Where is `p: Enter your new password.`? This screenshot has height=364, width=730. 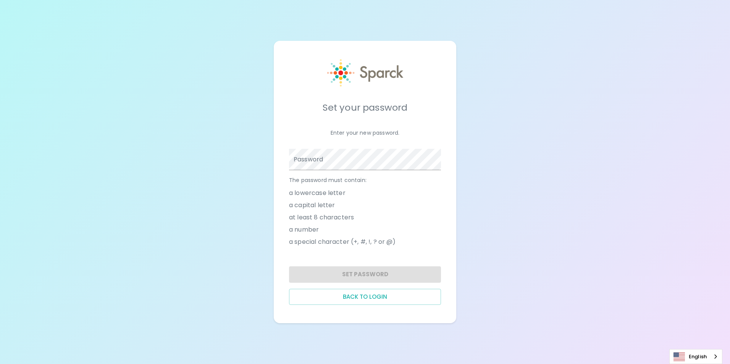 p: Enter your new password. is located at coordinates (365, 133).